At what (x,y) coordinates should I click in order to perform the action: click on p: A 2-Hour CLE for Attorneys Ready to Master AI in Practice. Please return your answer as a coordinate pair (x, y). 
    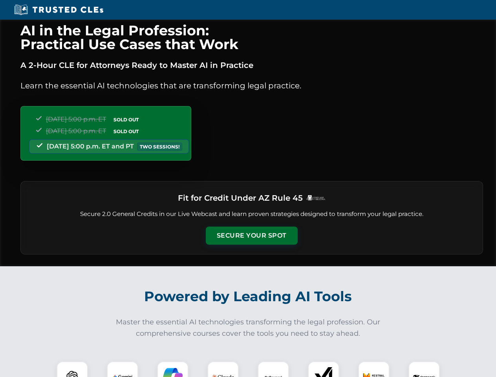
    Looking at the image, I should click on (252, 65).